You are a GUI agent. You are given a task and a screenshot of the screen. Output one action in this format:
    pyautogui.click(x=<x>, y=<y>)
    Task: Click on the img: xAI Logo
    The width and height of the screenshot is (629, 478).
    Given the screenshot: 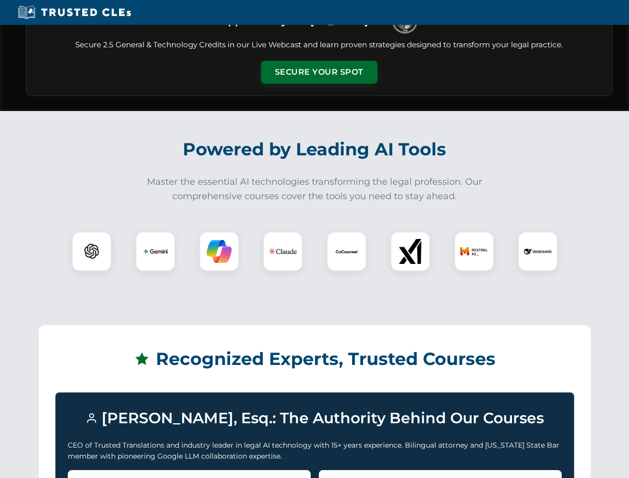 What is the action you would take?
    pyautogui.click(x=410, y=251)
    